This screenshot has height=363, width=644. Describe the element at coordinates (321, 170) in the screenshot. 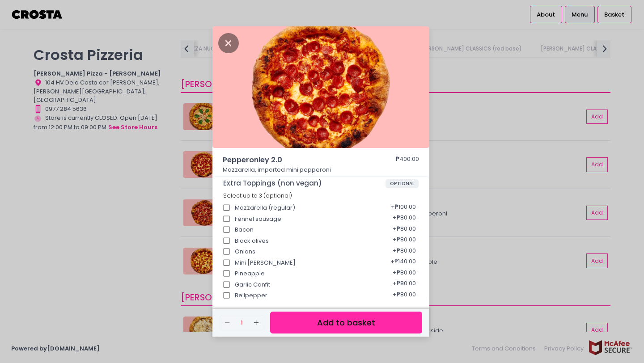

I see `p: Mozzarella, imported mini pepperoni` at that location.